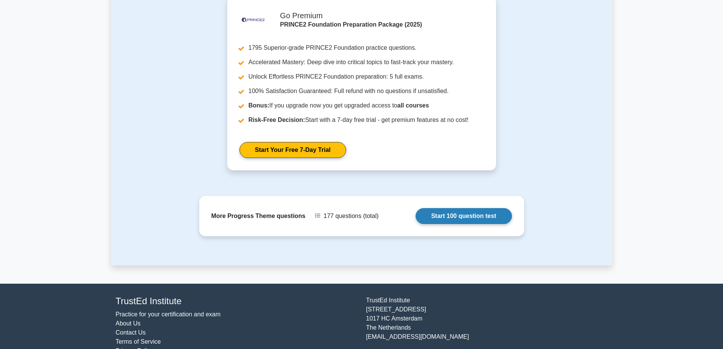  What do you see at coordinates (138, 341) in the screenshot?
I see `a: Terms of Service` at bounding box center [138, 341].